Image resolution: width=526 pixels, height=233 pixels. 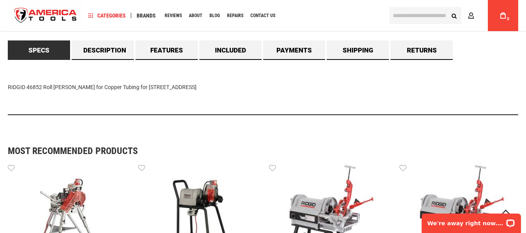 What do you see at coordinates (166, 50) in the screenshot?
I see `a: Features` at bounding box center [166, 50].